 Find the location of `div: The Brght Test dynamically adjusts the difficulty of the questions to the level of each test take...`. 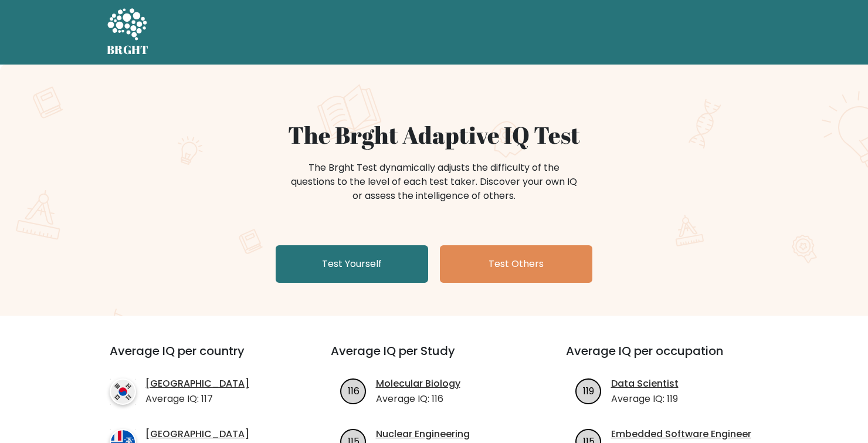

div: The Brght Test dynamically adjusts the difficulty of the questions to the level of each test take... is located at coordinates (434, 182).